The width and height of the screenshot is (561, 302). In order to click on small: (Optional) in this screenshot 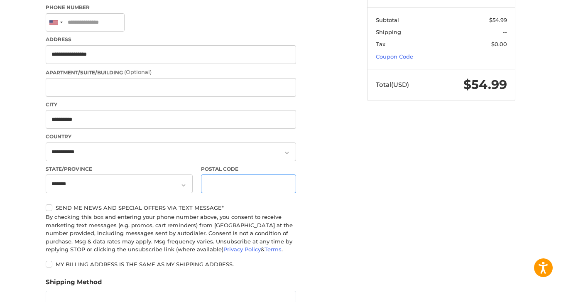, I will do `click(138, 72)`.